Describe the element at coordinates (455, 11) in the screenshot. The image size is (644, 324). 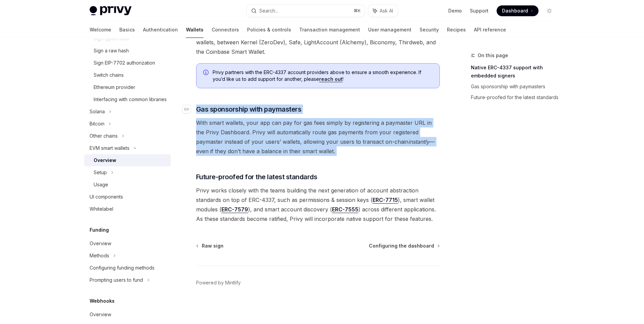
I see `a: Demo` at that location.